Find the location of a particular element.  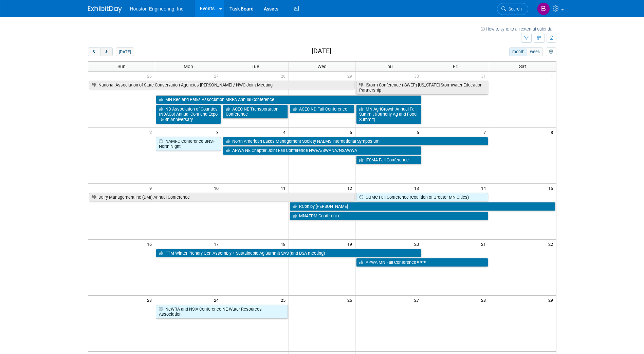

span: Sun is located at coordinates (121, 66).